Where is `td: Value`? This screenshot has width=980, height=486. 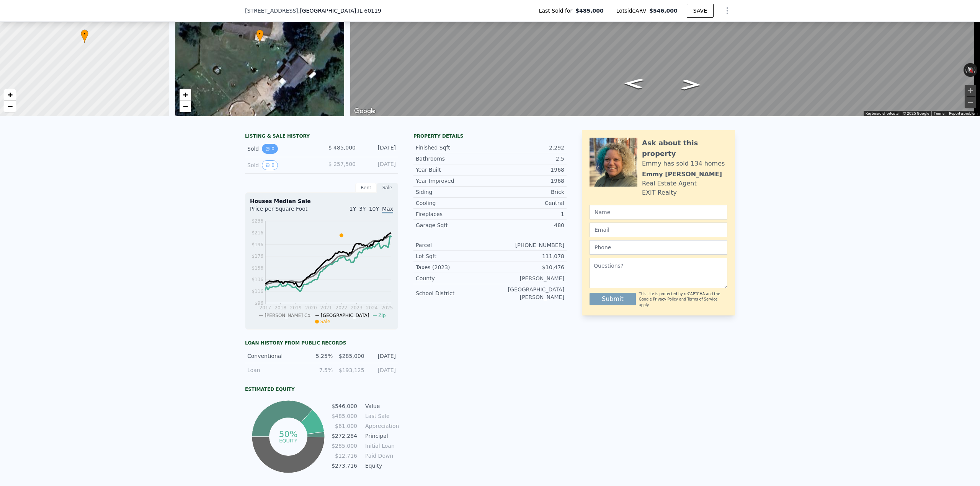
td: Value is located at coordinates (381, 406).